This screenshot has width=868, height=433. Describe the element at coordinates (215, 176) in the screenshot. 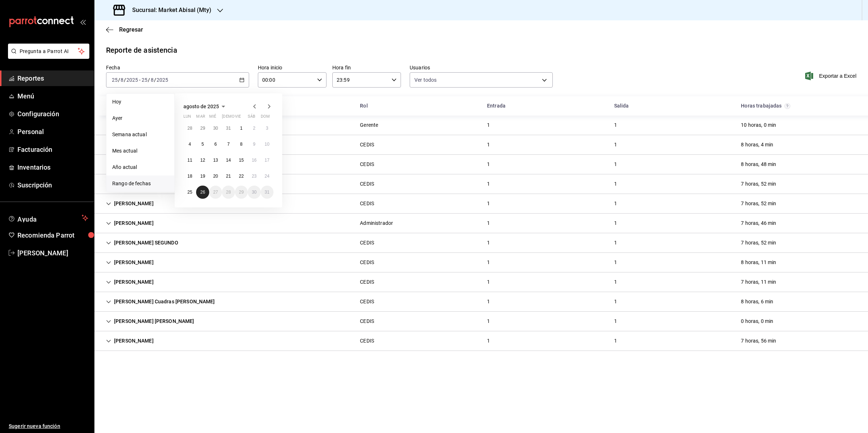

I see `abbr: 20 de agosto de 2025` at that location.